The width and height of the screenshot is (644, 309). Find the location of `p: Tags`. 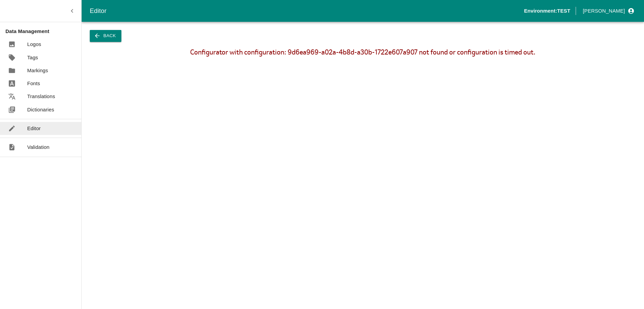

p: Tags is located at coordinates (33, 57).